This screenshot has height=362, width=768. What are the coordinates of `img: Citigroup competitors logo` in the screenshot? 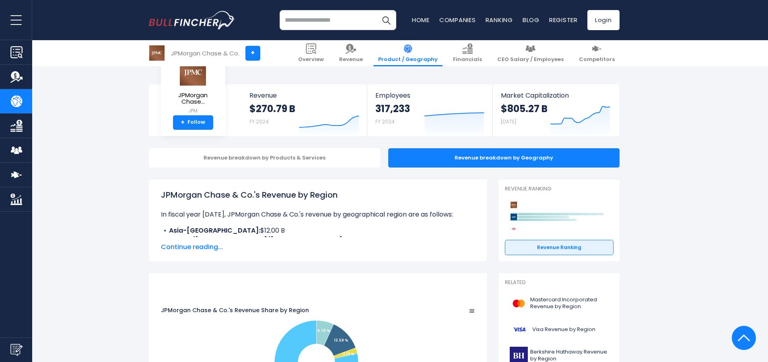 It's located at (514, 217).